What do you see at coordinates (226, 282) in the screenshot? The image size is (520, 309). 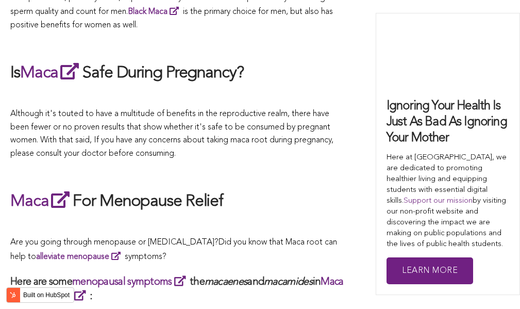 I see `em: macaenes` at bounding box center [226, 282].